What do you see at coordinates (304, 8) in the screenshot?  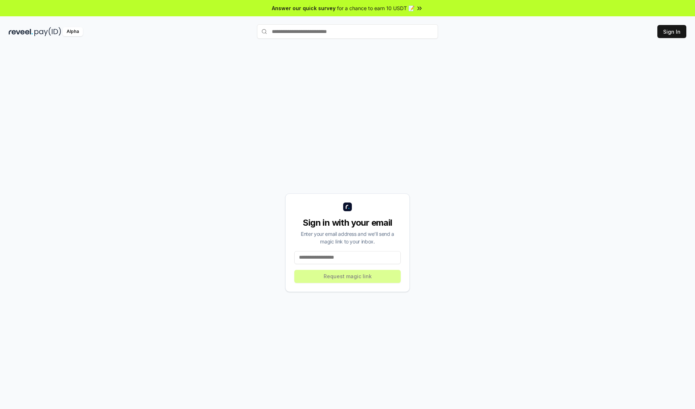 I see `span: Answer our quick survey` at bounding box center [304, 8].